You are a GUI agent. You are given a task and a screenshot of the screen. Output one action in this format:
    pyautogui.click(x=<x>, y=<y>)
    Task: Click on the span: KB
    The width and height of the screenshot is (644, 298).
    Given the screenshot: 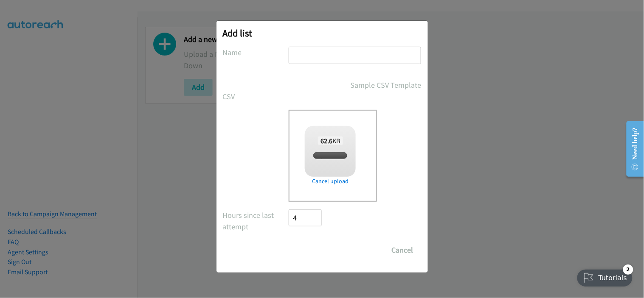 What is the action you would take?
    pyautogui.click(x=330, y=140)
    